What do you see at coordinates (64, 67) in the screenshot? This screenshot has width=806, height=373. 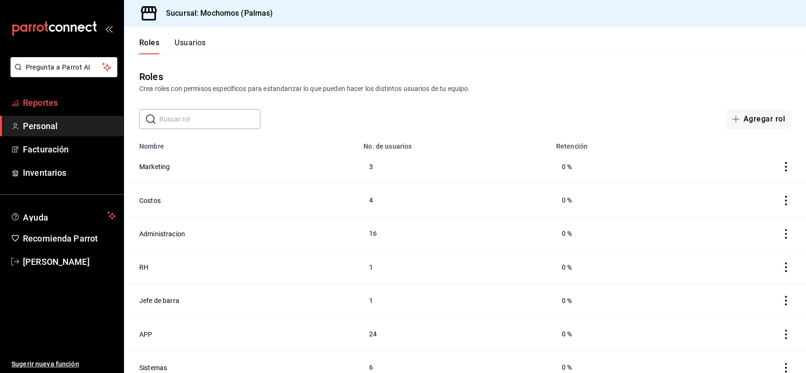 I see `span: Pregunta a Parrot AI` at bounding box center [64, 67].